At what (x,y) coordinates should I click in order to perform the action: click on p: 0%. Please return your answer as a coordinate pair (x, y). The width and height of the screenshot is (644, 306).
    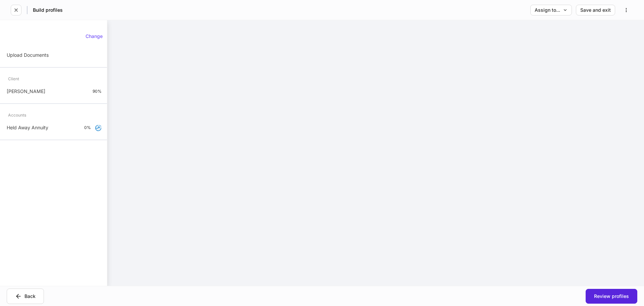
    Looking at the image, I should click on (87, 128).